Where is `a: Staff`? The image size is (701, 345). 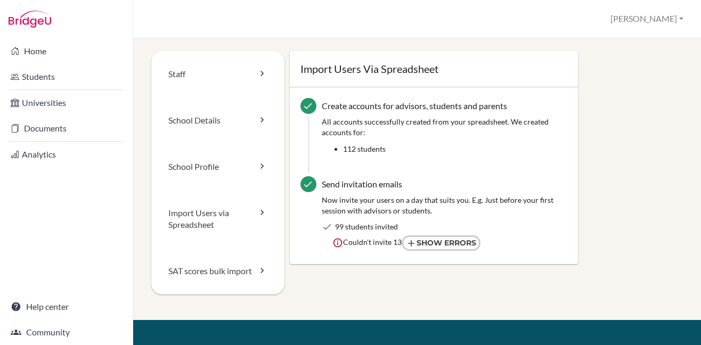 a: Staff is located at coordinates (218, 74).